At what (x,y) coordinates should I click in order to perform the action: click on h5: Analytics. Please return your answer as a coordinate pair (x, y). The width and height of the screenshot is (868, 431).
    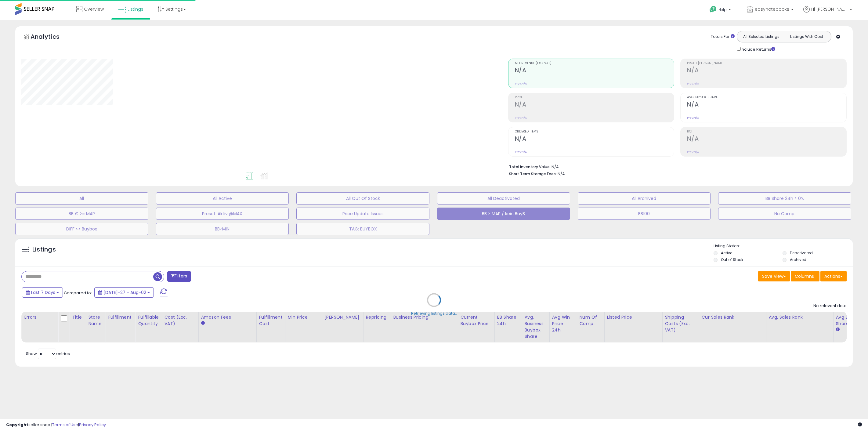
    Looking at the image, I should click on (51, 37).